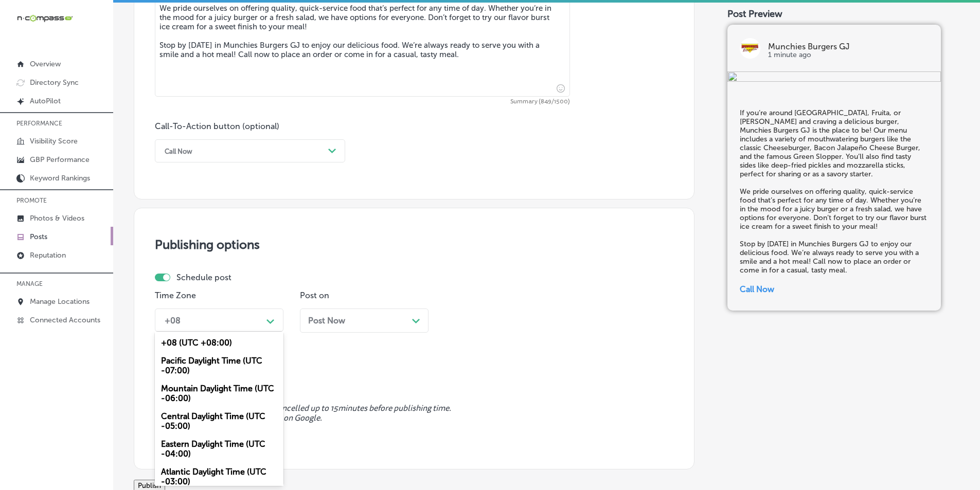  Describe the element at coordinates (219, 421) in the screenshot. I see `div: Central Daylight Time (UTC -05:00)` at that location.